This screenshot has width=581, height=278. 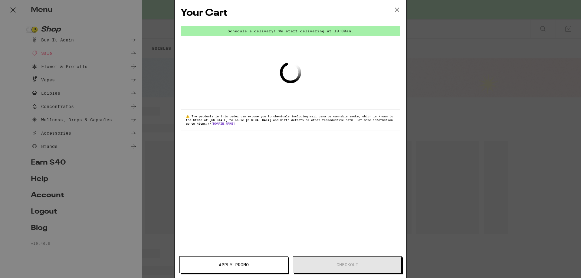 I want to click on img: support_desktop.png, so click(x=249, y=13).